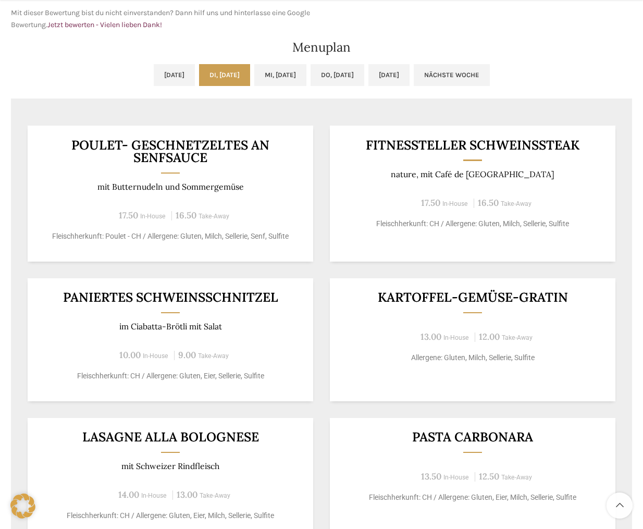 This screenshot has width=643, height=529. Describe the element at coordinates (170, 466) in the screenshot. I see `p: mit Schweizer Rindfleisch` at that location.